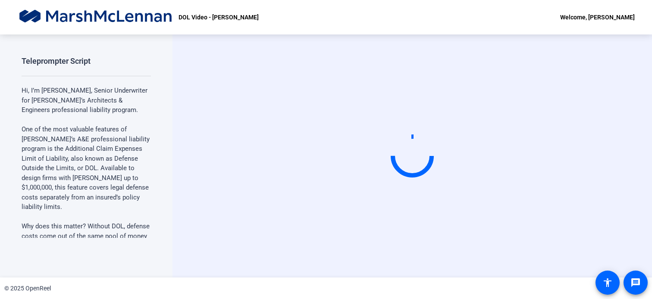 The width and height of the screenshot is (652, 299). Describe the element at coordinates (607, 283) in the screenshot. I see `mat-icon: accessibility` at that location.